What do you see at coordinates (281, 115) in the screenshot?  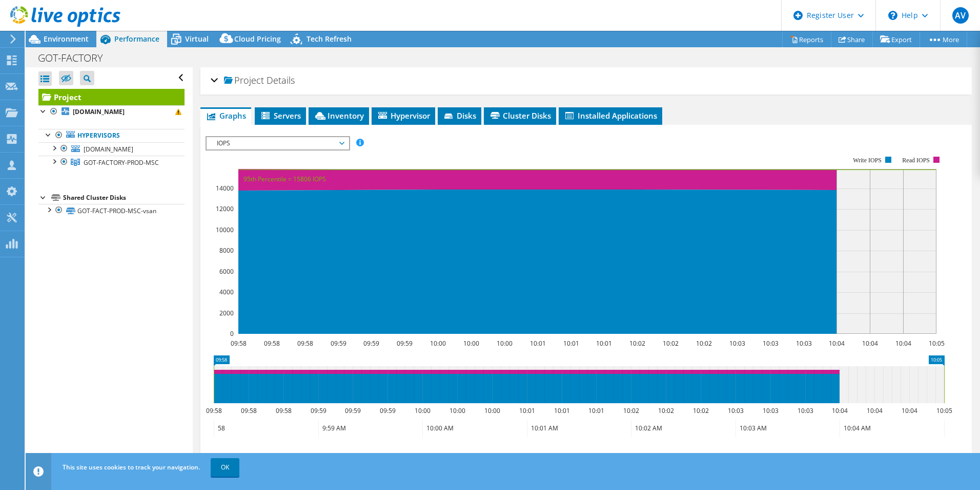 I see `span: Servers` at bounding box center [281, 115].